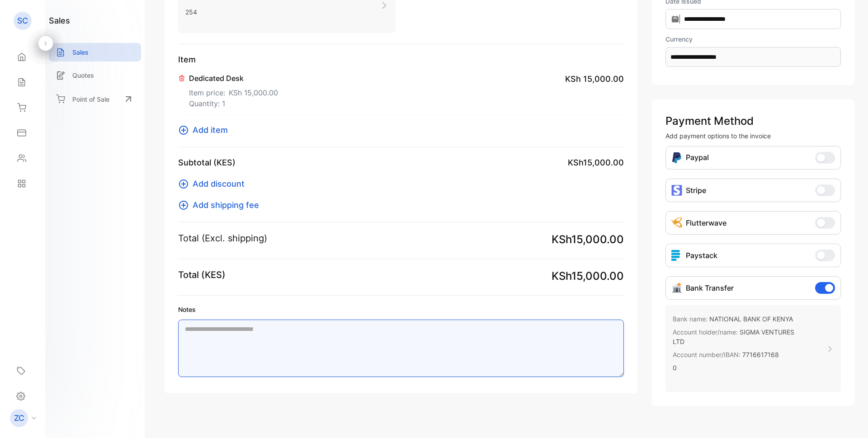  Describe the element at coordinates (95, 75) in the screenshot. I see `a: Quotes` at that location.